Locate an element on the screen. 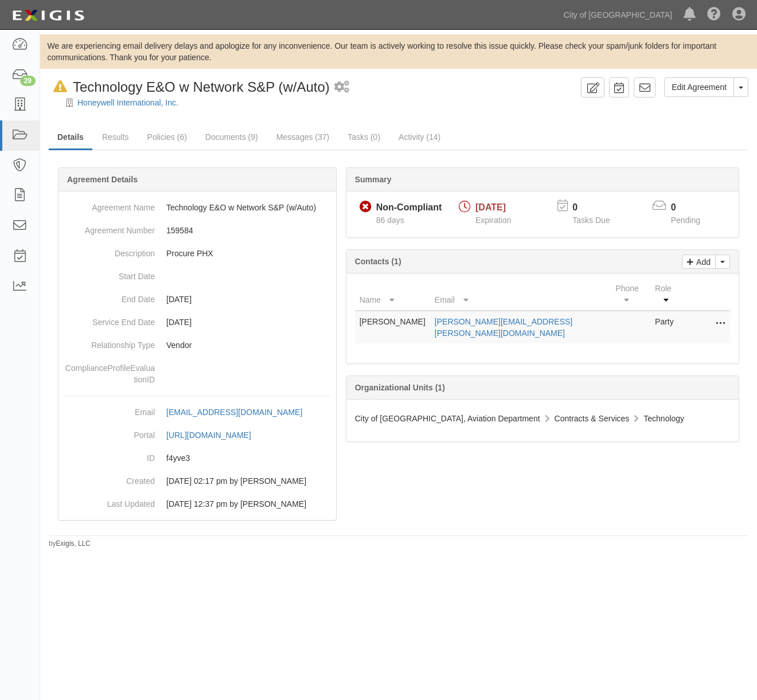 The height and width of the screenshot is (700, 757). a: Documents (9) is located at coordinates (232, 137).